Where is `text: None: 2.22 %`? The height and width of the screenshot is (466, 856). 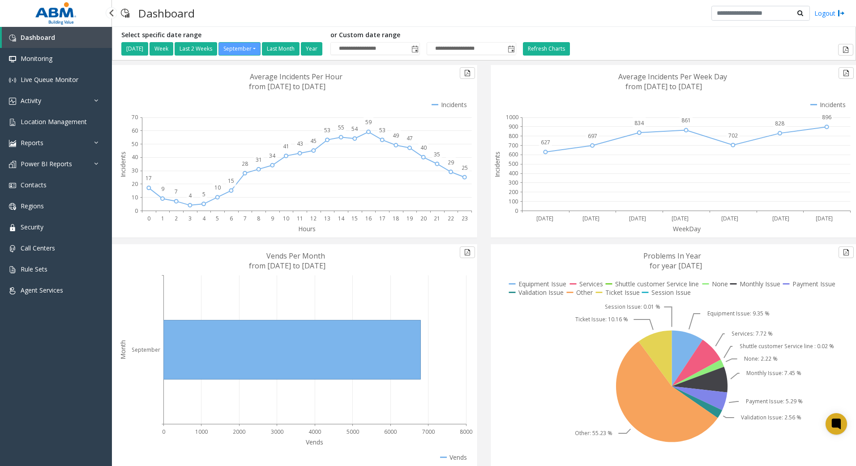
text: None: 2.22 % is located at coordinates (761, 358).